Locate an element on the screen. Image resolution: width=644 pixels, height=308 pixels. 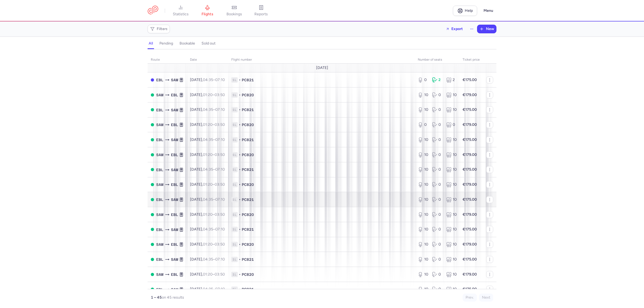
h4: sold out is located at coordinates (208, 43).